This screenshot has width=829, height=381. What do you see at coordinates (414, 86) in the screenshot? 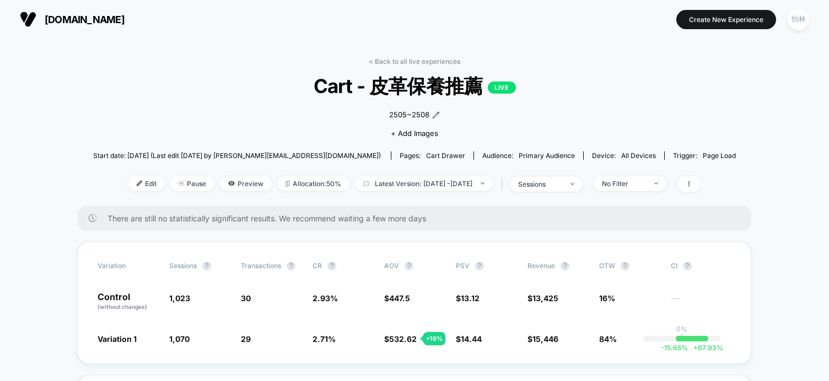
I see `span: Cart - 皮革保養推薦` at bounding box center [414, 86].